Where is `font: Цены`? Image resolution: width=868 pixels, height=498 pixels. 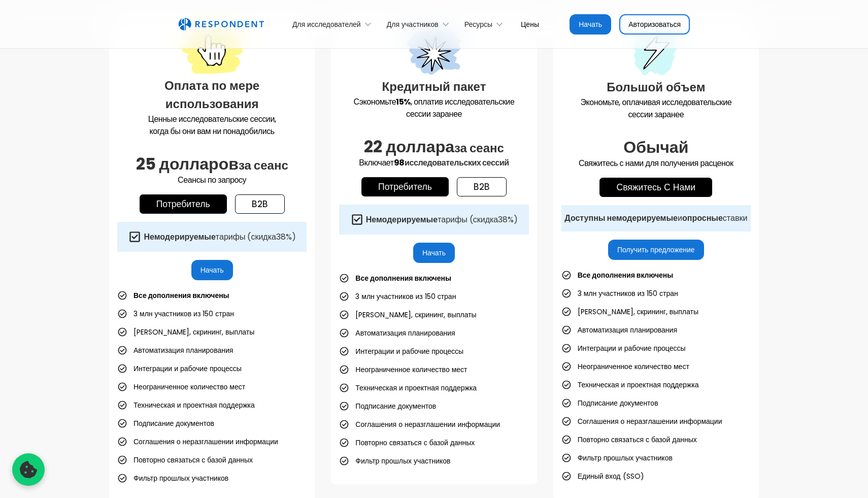 font: Цены is located at coordinates (529, 24).